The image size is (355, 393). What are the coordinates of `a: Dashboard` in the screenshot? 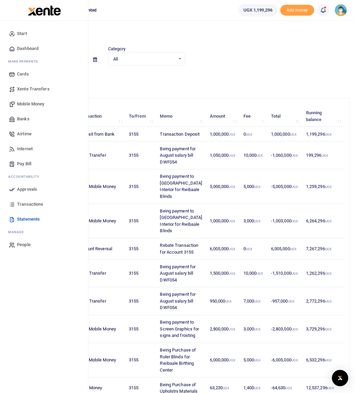 It's located at (44, 49).